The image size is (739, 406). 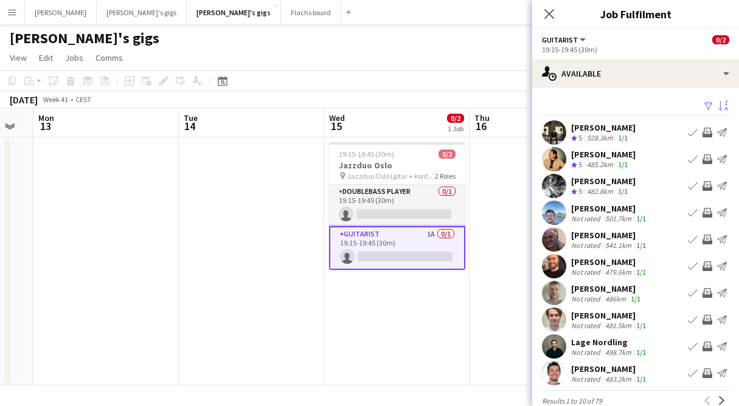 What do you see at coordinates (397, 206) in the screenshot?
I see `div: 19:15-19:45 (30m)0/2Jazzduo Oslo Jazzduo Oslo (gitar + kontrabass)2 RolesDoublebass Player0/119:1...` at bounding box center [397, 206].